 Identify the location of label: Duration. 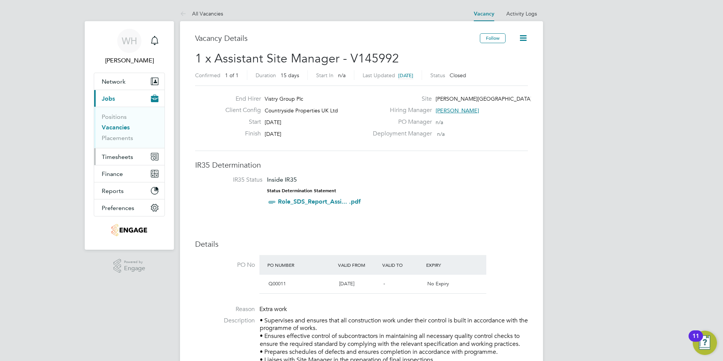
(266, 75).